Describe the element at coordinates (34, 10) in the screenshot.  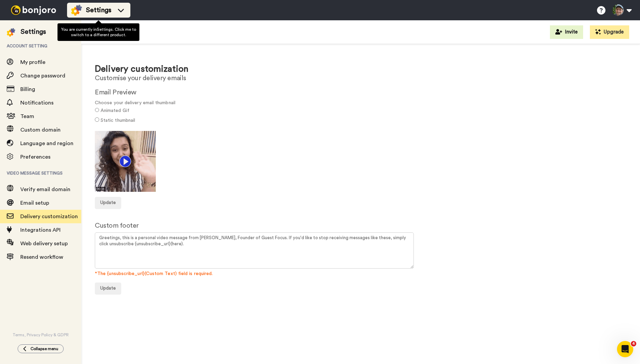
I see `img: bj-logo-header-white.svg` at that location.